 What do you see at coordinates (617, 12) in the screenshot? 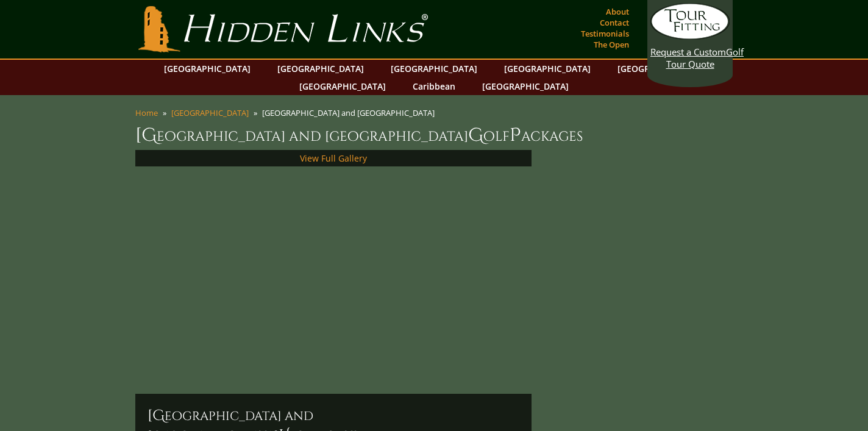
I see `a: About` at bounding box center [617, 12].